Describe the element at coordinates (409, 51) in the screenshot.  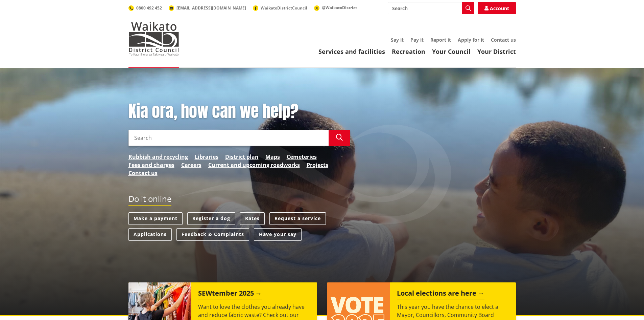
I see `a: Recreation` at that location.